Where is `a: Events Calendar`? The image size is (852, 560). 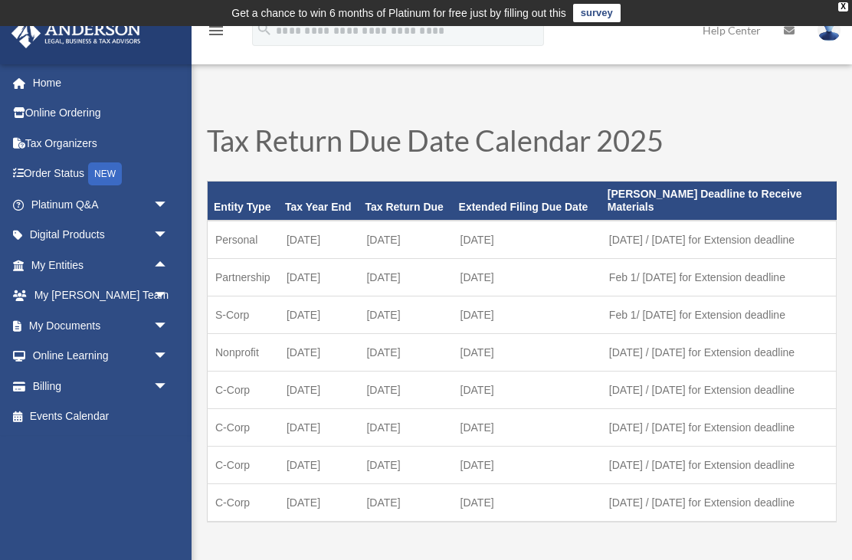
a: Events Calendar is located at coordinates (101, 417).